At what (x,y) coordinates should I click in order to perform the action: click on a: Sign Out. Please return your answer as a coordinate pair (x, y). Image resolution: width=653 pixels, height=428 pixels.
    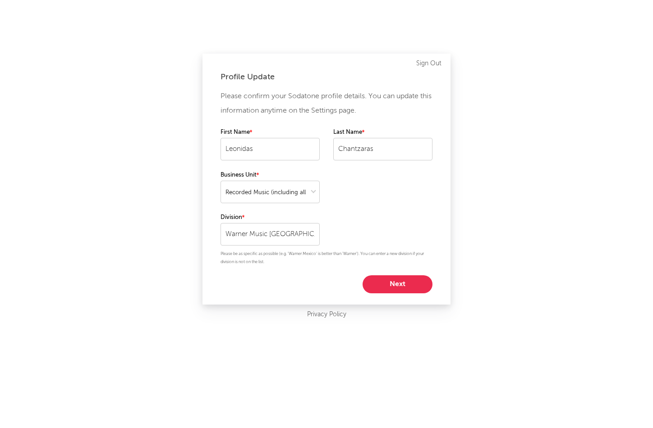
    Looking at the image, I should click on (429, 64).